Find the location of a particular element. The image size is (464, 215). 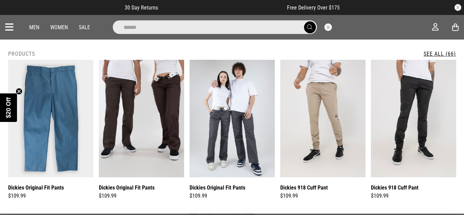

img: Dickies Original Fit Pants in Brown is located at coordinates (141, 119).